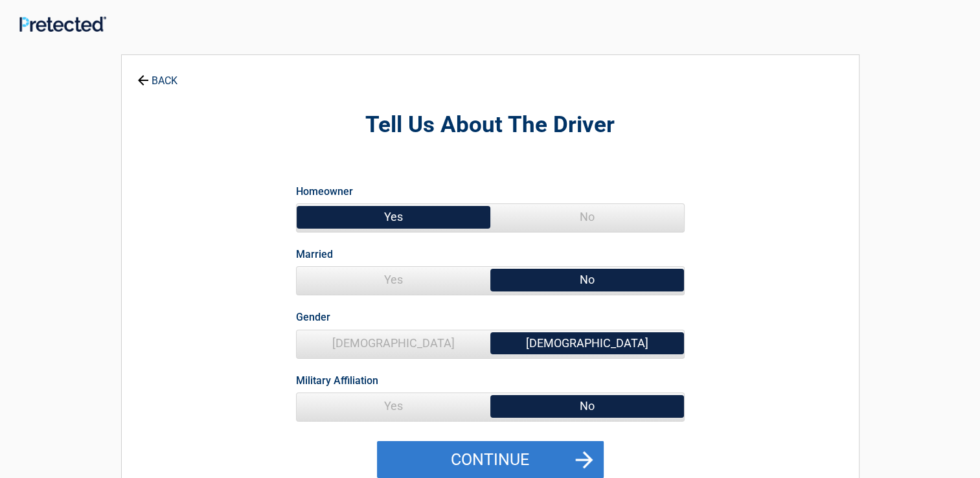  I want to click on label: Married, so click(314, 254).